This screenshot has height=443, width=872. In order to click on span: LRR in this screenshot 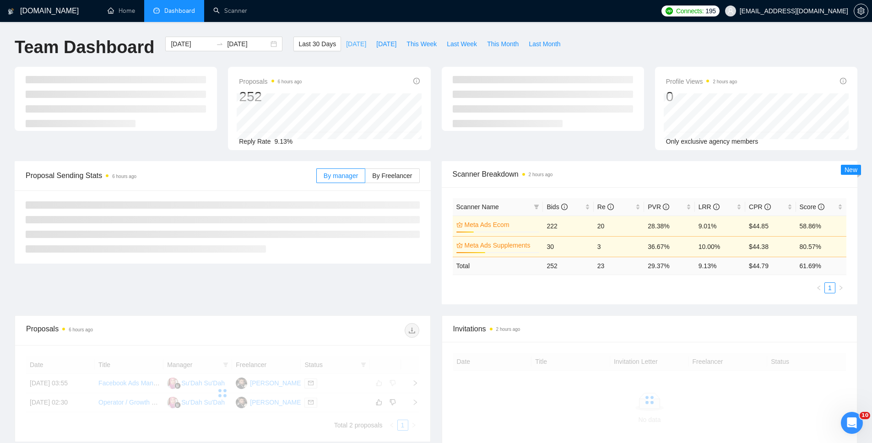, I will do `click(709, 207)`.